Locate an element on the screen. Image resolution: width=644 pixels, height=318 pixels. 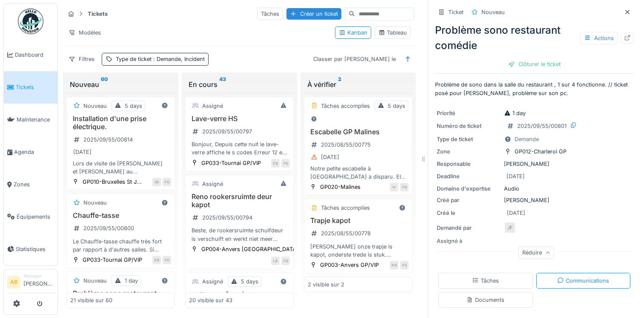
div: Deadline is located at coordinates (469, 176).